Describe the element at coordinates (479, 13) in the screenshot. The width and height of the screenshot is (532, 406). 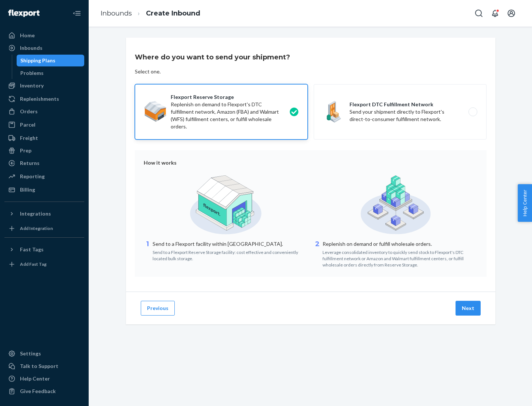
I see `button: Open Search Box` at that location.